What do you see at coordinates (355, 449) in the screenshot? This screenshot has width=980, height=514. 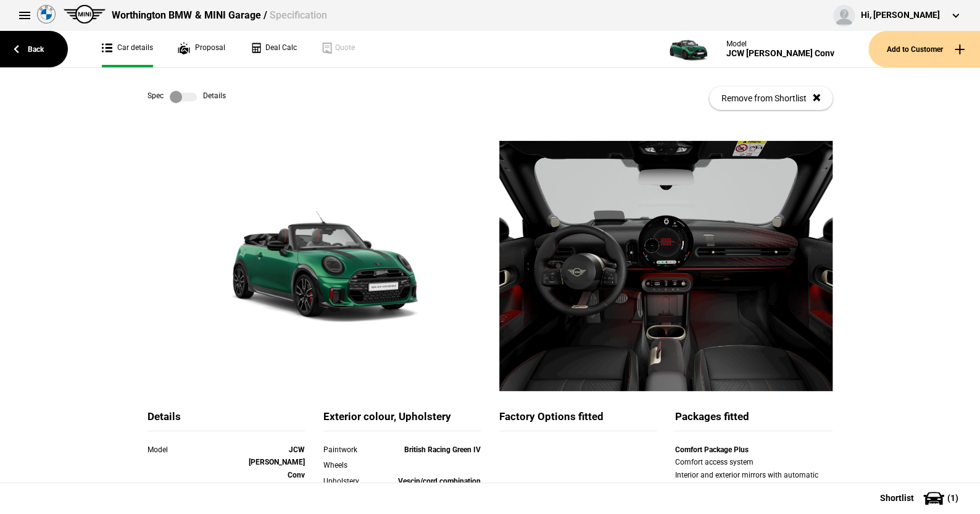 I see `div: Paintwork` at bounding box center [355, 449].